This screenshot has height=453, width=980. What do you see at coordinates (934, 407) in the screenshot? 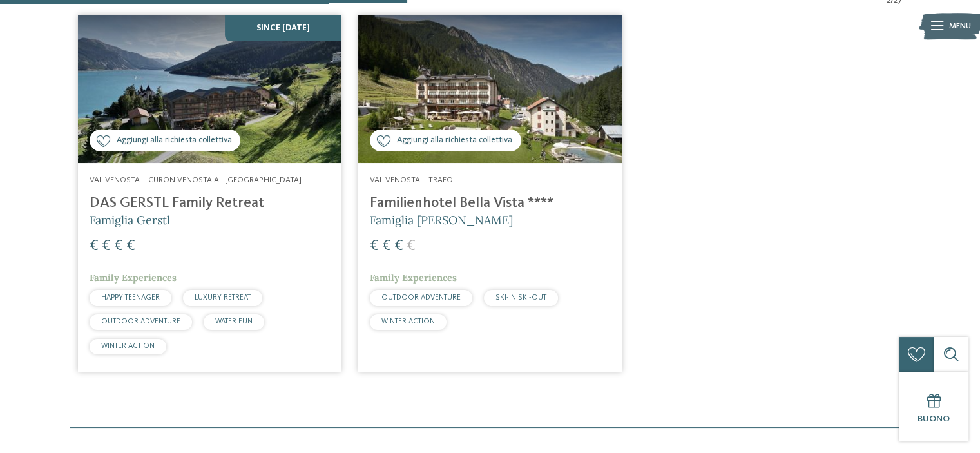
I see `a: Buono` at bounding box center [934, 407].